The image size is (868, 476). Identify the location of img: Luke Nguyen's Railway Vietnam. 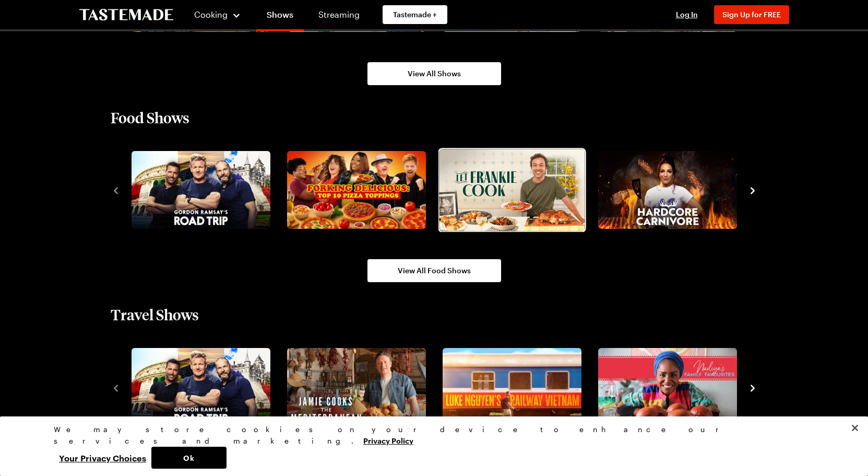
(512, 387).